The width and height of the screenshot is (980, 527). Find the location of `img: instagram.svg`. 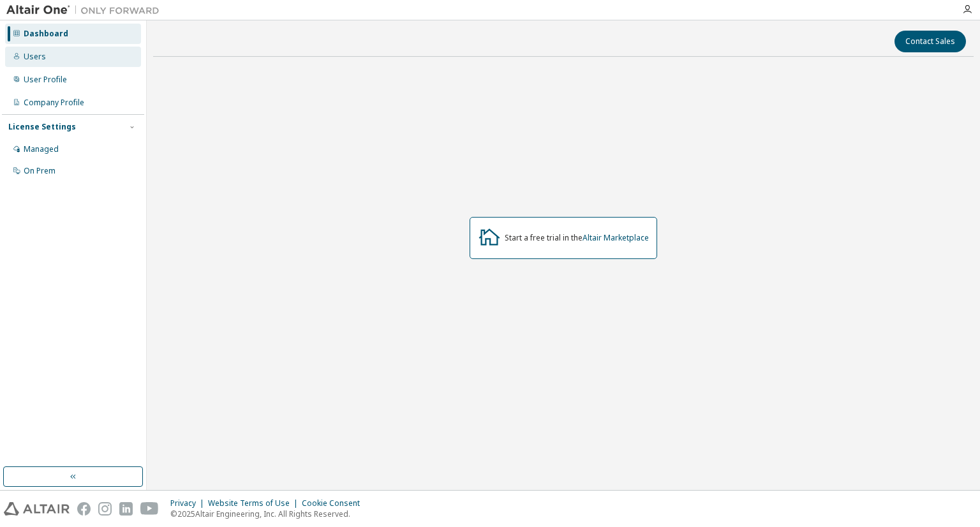

img: instagram.svg is located at coordinates (105, 509).